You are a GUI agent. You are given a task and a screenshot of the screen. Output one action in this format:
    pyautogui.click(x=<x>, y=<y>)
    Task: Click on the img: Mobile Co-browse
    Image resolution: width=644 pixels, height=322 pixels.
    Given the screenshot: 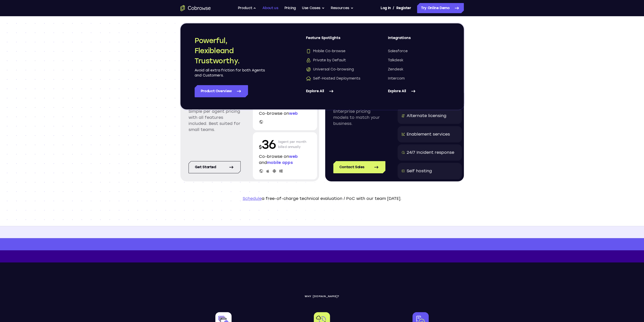 What is the action you would take?
    pyautogui.click(x=308, y=51)
    